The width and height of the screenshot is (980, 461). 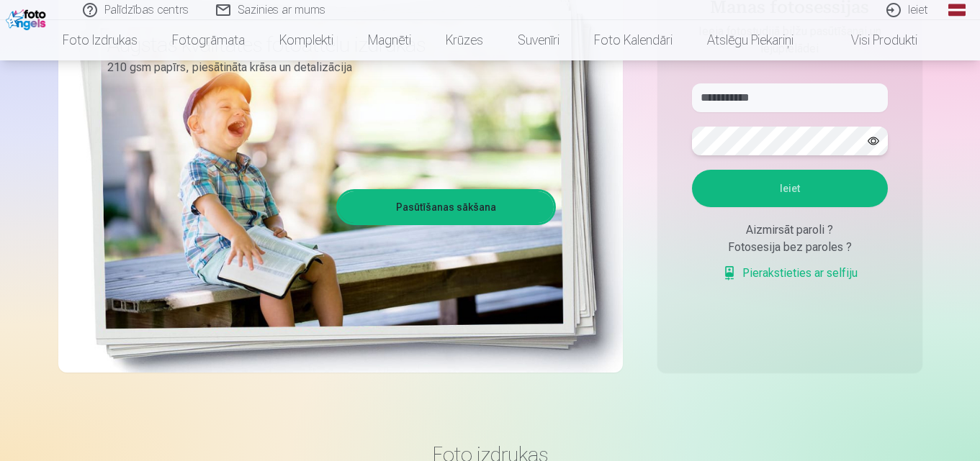 What do you see at coordinates (633, 41) in the screenshot?
I see `a: Foto kalendāri` at bounding box center [633, 41].